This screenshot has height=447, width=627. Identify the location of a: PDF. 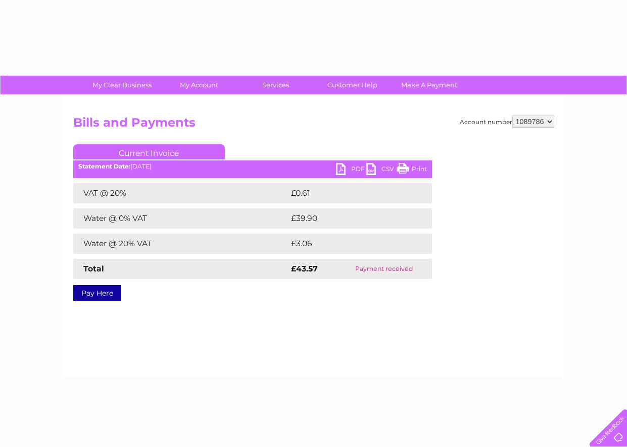
(351, 170).